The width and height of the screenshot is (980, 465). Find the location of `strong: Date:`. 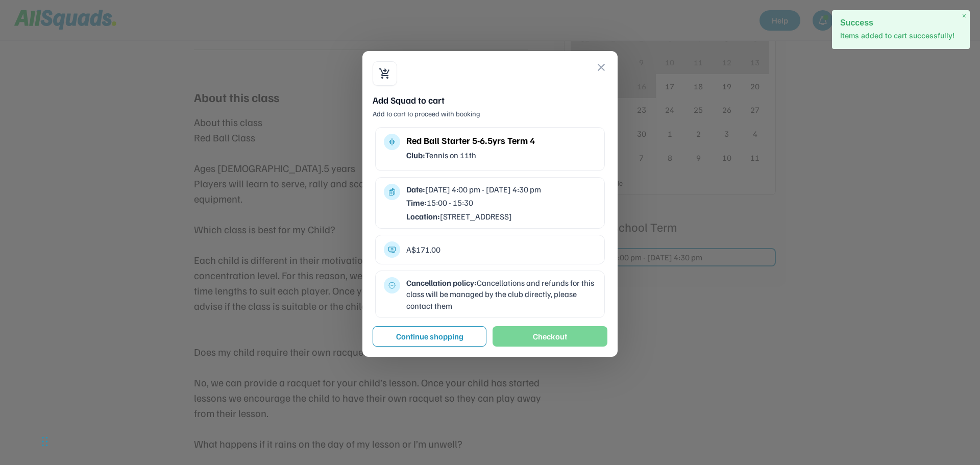

strong: Date: is located at coordinates (416, 190).